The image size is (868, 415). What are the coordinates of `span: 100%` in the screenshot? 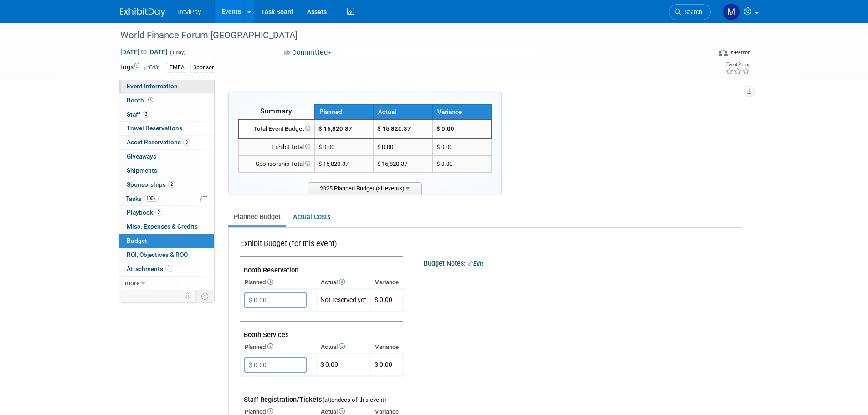 It's located at (151, 198).